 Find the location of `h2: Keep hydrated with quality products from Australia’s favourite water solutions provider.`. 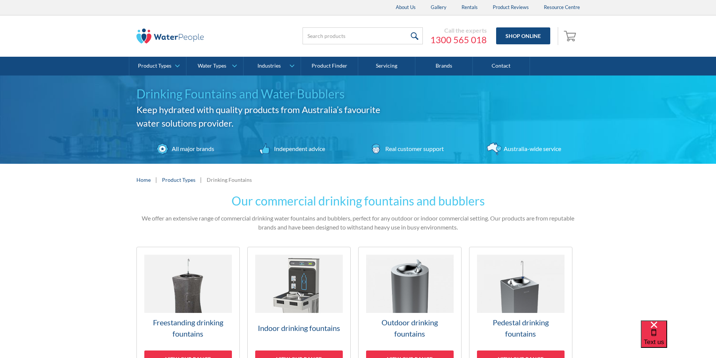

h2: Keep hydrated with quality products from Australia’s favourite water solutions provider. is located at coordinates (264, 116).